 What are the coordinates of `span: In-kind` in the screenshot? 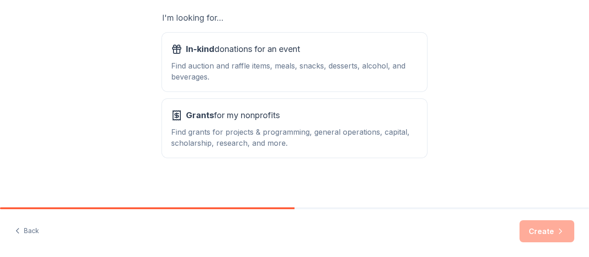 It's located at (200, 49).